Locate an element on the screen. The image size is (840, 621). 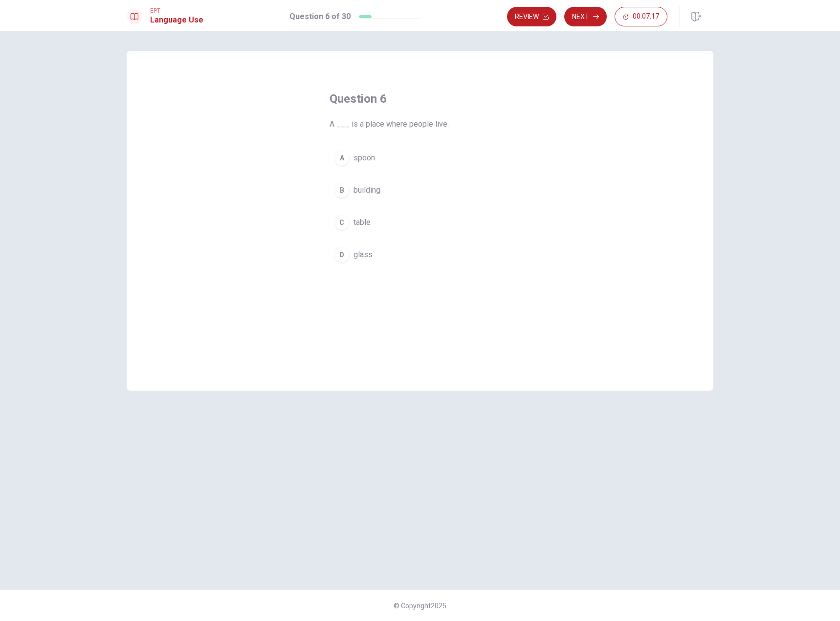
button: Aspoon is located at coordinates (420, 158).